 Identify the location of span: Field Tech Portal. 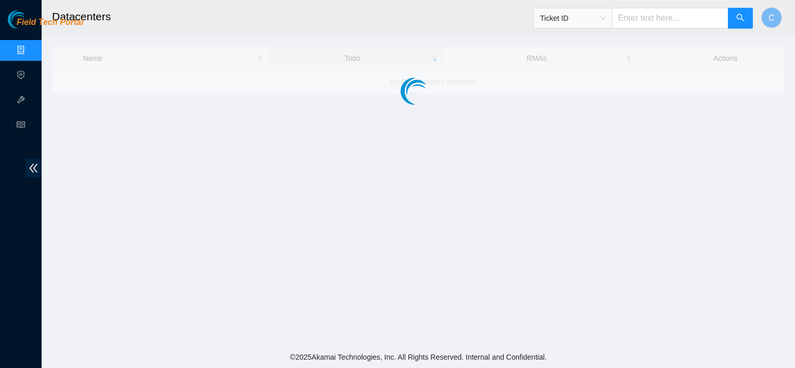
(50, 22).